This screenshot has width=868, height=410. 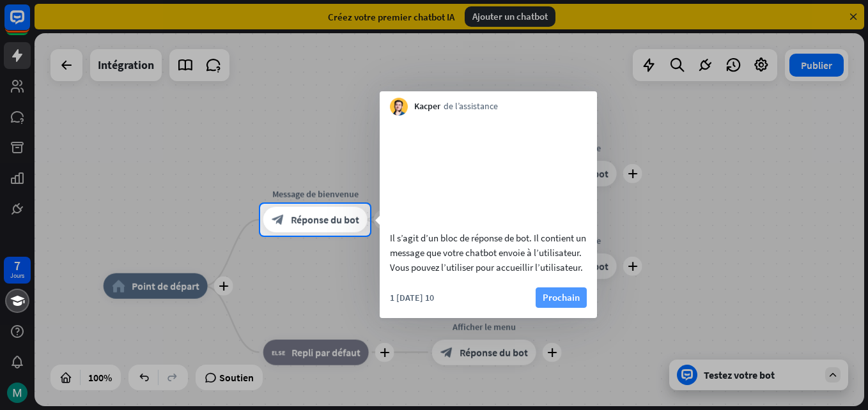 What do you see at coordinates (325, 220) in the screenshot?
I see `span: Réponse du bot` at bounding box center [325, 220].